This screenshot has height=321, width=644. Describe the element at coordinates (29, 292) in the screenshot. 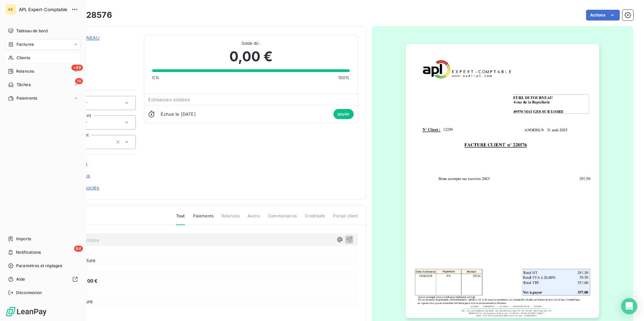

I see `span: Déconnexion` at that location.